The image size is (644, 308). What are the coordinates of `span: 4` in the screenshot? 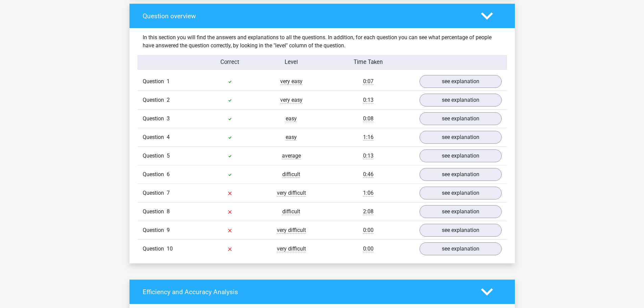 It's located at (168, 137).